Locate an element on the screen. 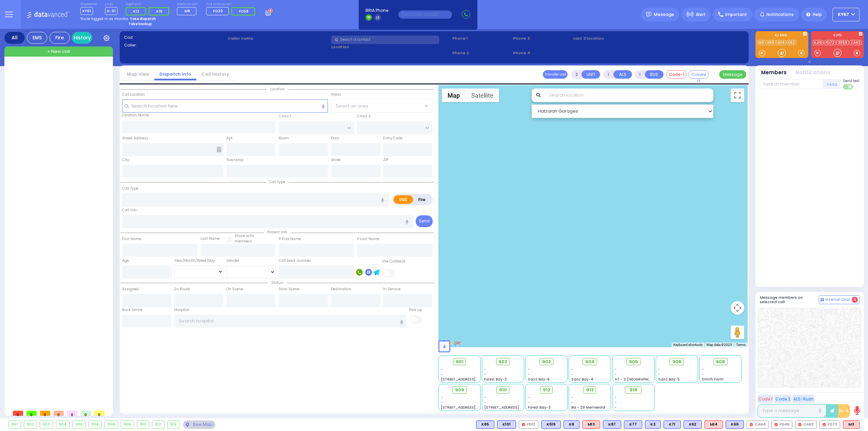 Image resolution: width=868 pixels, height=431 pixels. button: Show satellite imagery is located at coordinates (482, 96).